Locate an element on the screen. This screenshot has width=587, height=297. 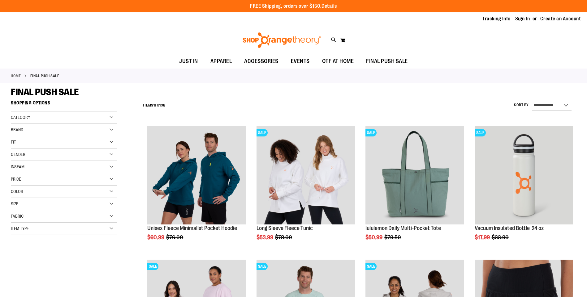
span: ACCESSORIES is located at coordinates (261, 61).